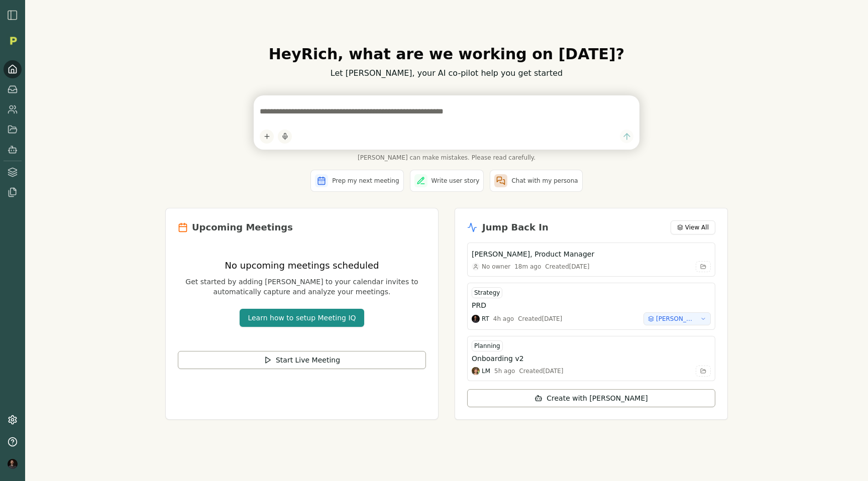  Describe the element at coordinates (486, 371) in the screenshot. I see `span: LM` at that location.